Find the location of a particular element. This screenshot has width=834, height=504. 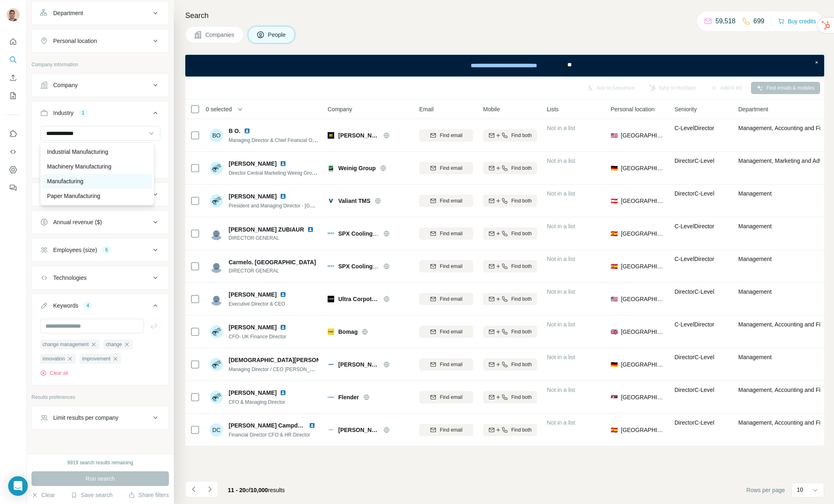

div: 6 is located at coordinates (107, 250).